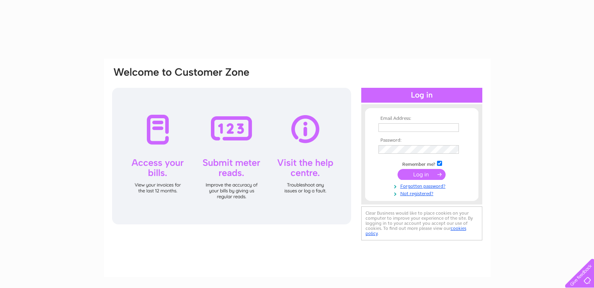 The image size is (594, 288). Describe the element at coordinates (416, 231) in the screenshot. I see `a: cookies policy` at that location.